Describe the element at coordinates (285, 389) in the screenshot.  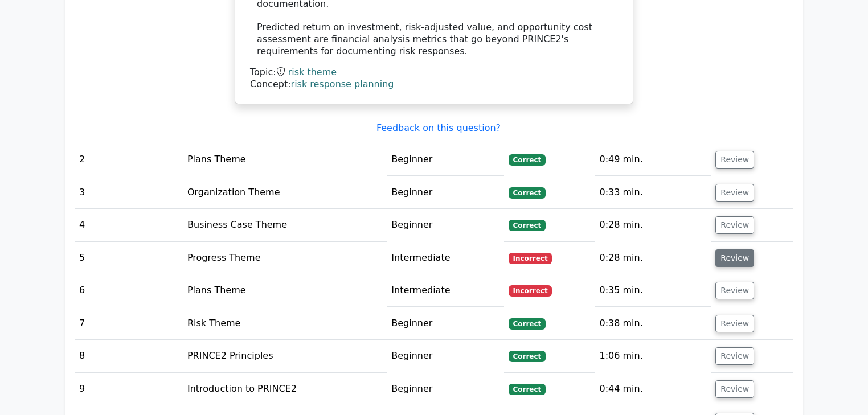
I see `td: Introduction to PRINCE2` at that location.